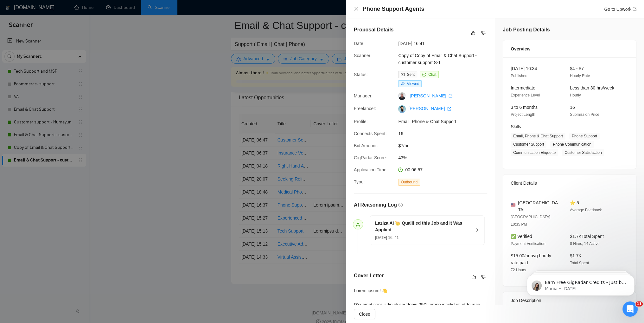 The image size is (644, 323). What do you see at coordinates (69, 27) in the screenshot?
I see `p: Message from Mariia, sent 6d ago` at bounding box center [69, 27].